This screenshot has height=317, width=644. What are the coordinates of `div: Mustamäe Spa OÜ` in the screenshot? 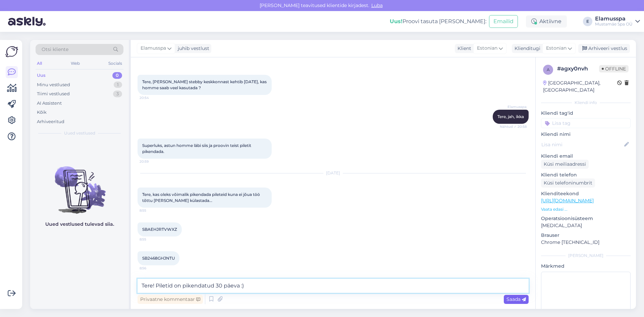 It's located at (613, 24).